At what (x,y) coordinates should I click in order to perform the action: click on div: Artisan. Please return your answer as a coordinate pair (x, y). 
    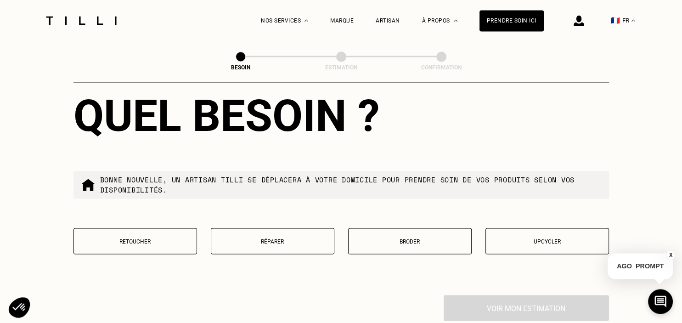
    Looking at the image, I should click on (388, 21).